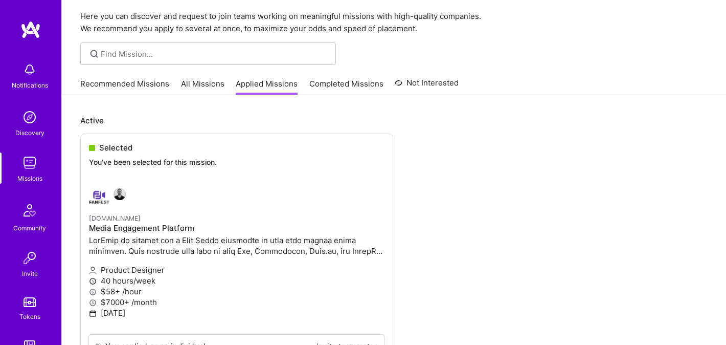  Describe the element at coordinates (346, 86) in the screenshot. I see `a: Completed Missions` at that location.